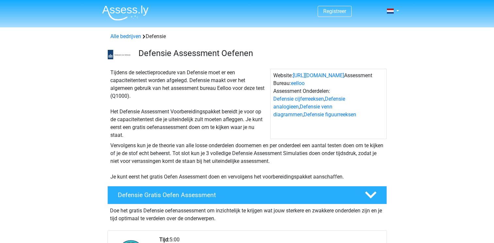 This screenshot has width=494, height=243. What do you see at coordinates (334, 11) in the screenshot?
I see `a: Registreer` at bounding box center [334, 11].